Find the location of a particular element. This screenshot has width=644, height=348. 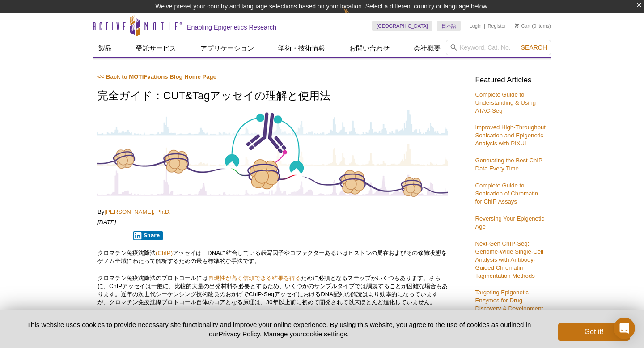

a: Improved High-Throughput Sonication and Epigenetic Analysis with PIXUL is located at coordinates (510, 135).